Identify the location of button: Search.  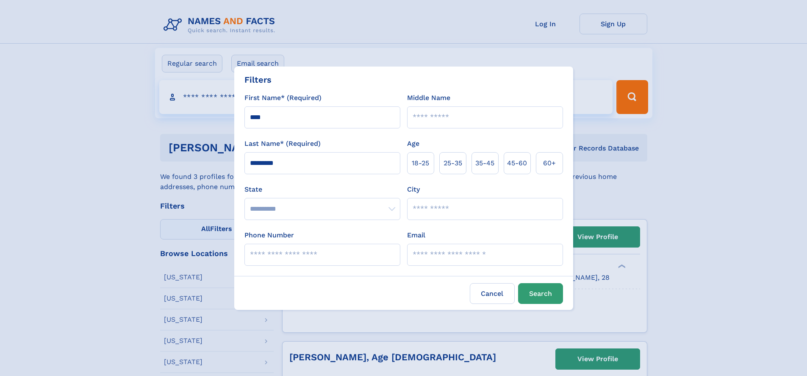
(540, 293).